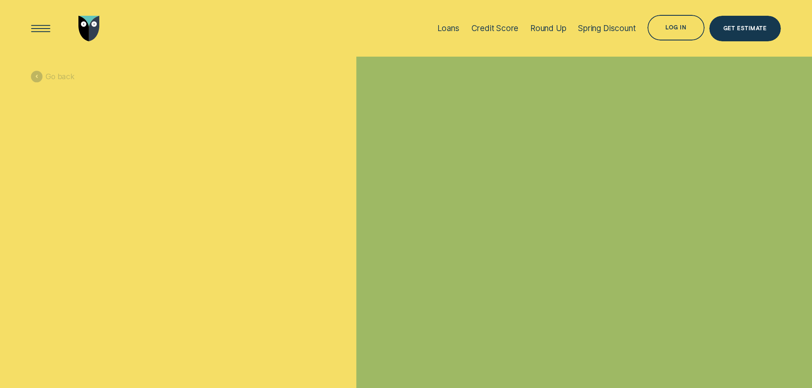  I want to click on a: Go back, so click(53, 77).